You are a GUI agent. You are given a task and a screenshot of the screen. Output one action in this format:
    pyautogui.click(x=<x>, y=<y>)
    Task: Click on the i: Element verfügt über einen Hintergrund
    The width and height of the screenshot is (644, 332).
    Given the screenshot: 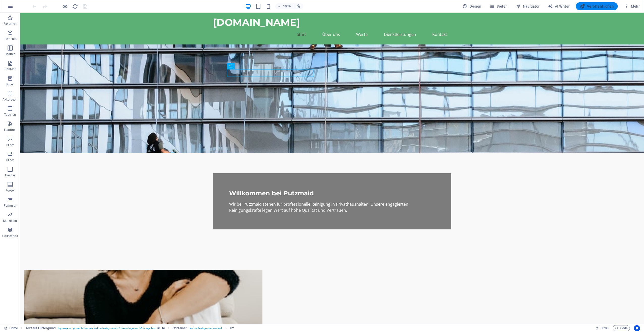 What is the action you would take?
    pyautogui.click(x=164, y=328)
    